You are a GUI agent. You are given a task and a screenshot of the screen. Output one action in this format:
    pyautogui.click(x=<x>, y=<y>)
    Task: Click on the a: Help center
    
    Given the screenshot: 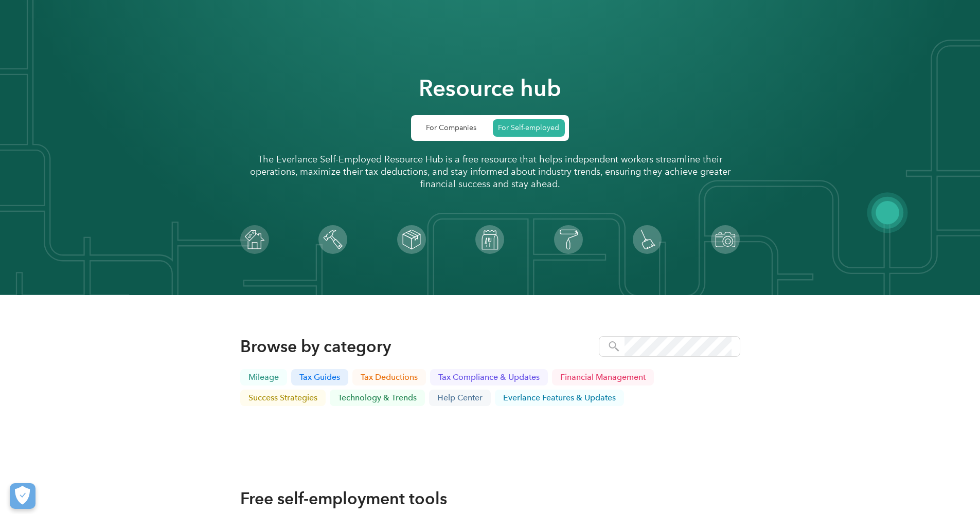 What is the action you would take?
    pyautogui.click(x=460, y=398)
    